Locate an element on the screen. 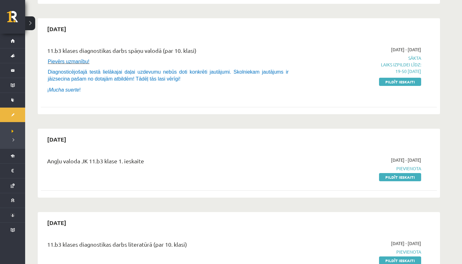  span: Pievērs uzmanību! is located at coordinates (69, 61).